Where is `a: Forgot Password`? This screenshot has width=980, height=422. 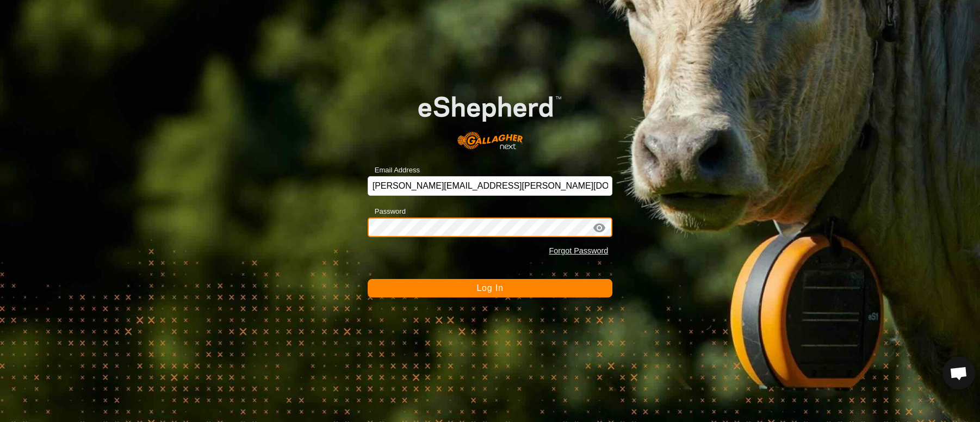 a: Forgot Password is located at coordinates (578, 251).